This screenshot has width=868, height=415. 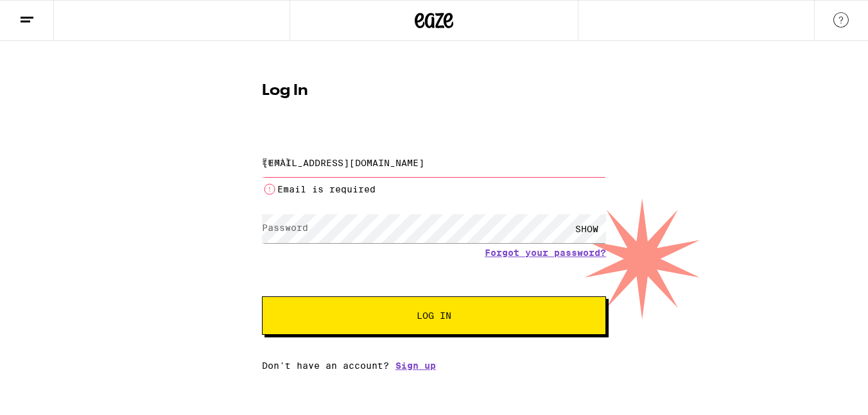 I want to click on a: Forgot your password?, so click(x=545, y=253).